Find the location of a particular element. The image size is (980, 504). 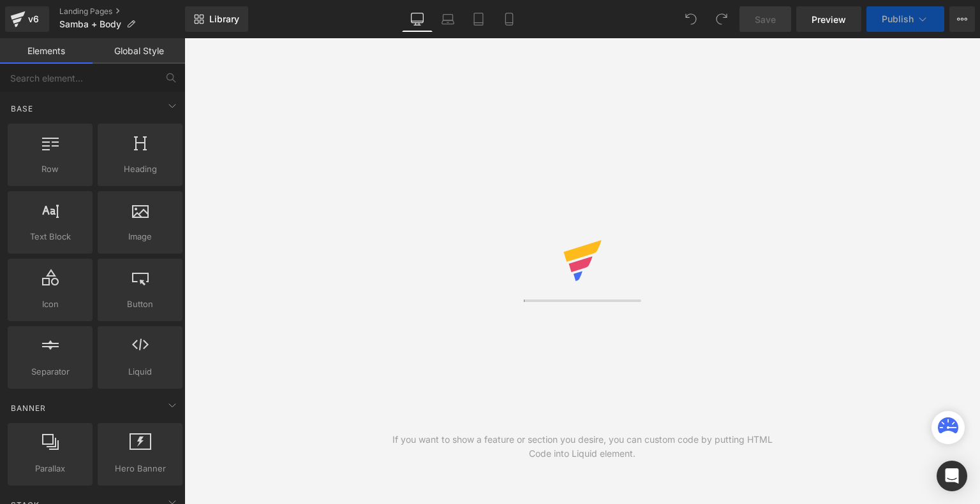

div: If you want to show a feature or section you desire, you can custom code by putting HTML Code int... is located at coordinates (582, 447).